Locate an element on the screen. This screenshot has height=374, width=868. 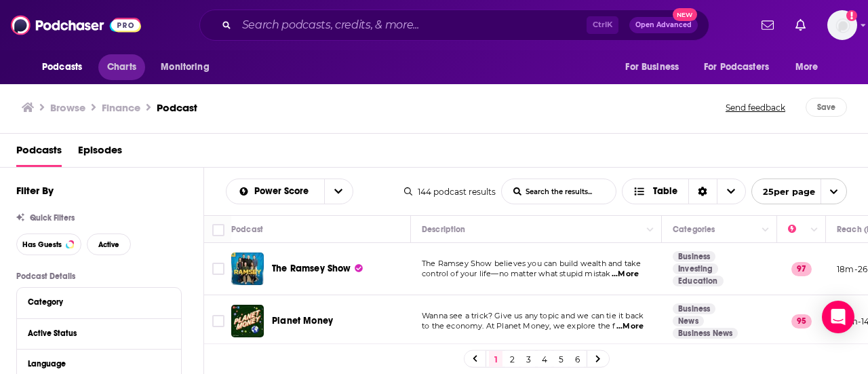
div: Categories is located at coordinates (694, 229).